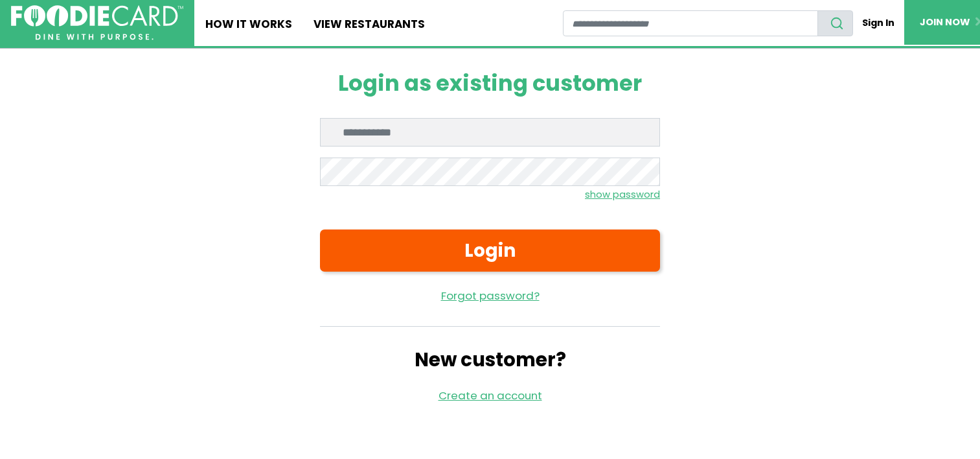  Describe the element at coordinates (490, 360) in the screenshot. I see `h2: New customer?` at that location.